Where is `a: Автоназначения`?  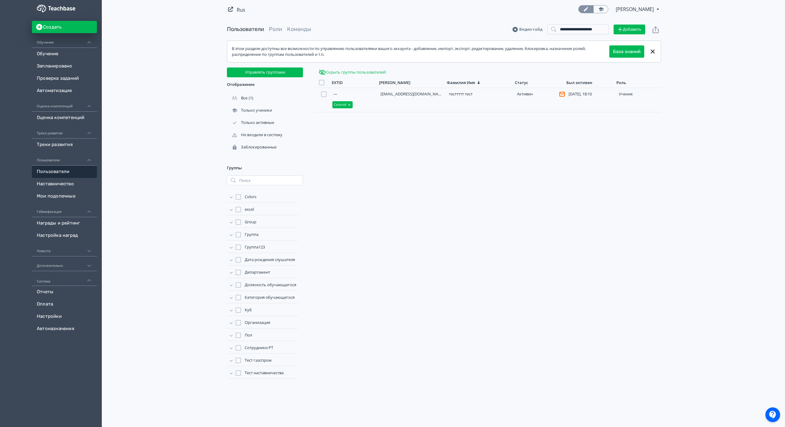 a: Автоназначения is located at coordinates (64, 329).